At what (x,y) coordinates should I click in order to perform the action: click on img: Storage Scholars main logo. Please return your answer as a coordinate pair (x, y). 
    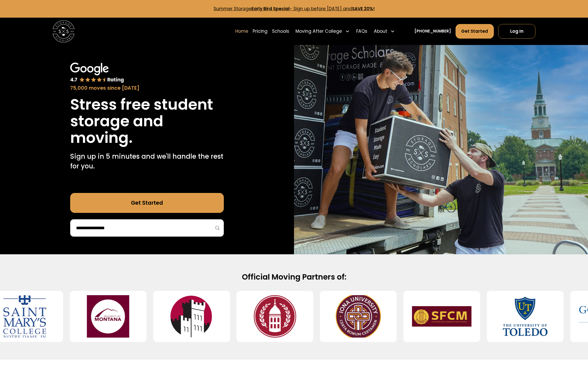
    Looking at the image, I should click on (64, 32).